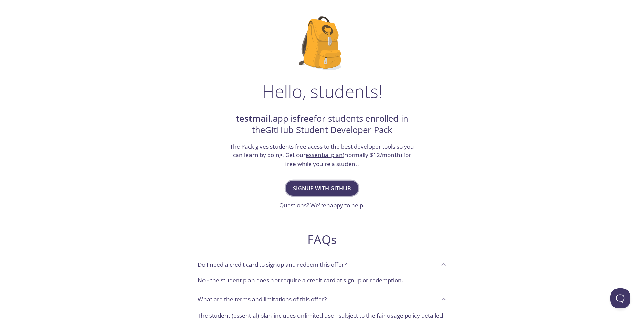  I want to click on h2: .app is for students enrolled in the, so click(322, 125).